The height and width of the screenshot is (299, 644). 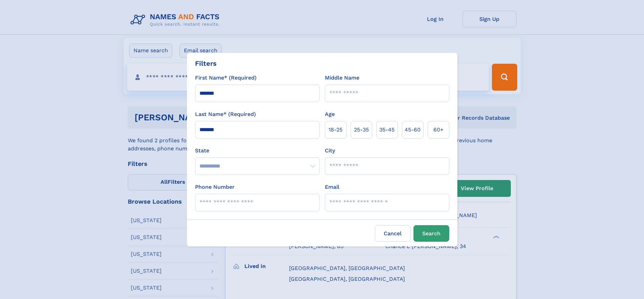 I want to click on span: 60+, so click(x=438, y=130).